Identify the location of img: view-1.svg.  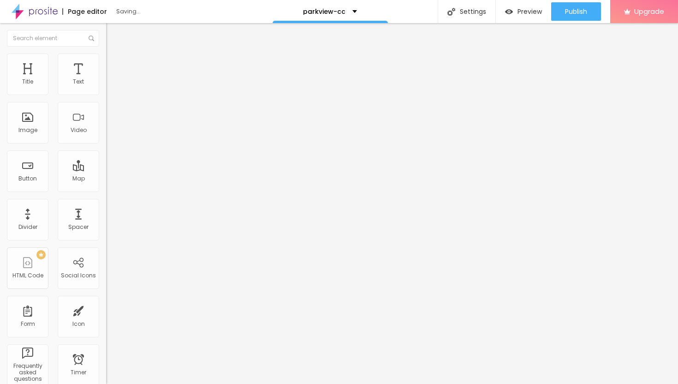
(509, 12).